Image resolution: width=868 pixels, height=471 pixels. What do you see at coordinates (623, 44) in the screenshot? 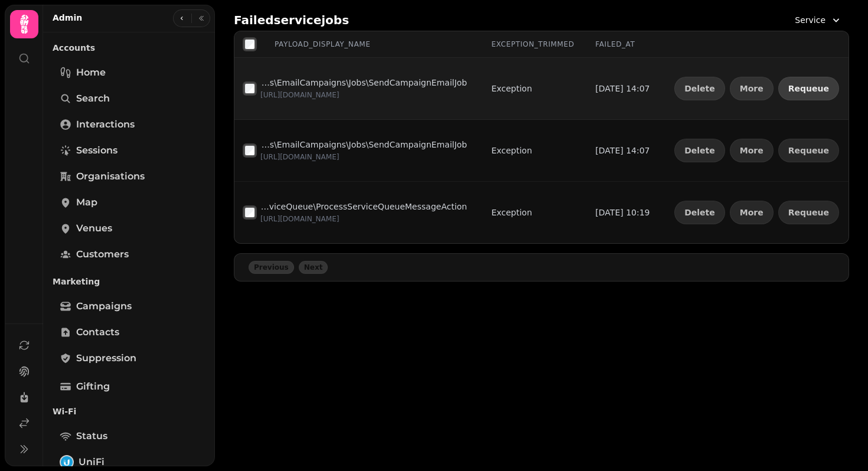
I see `div: failed_at` at bounding box center [623, 44].